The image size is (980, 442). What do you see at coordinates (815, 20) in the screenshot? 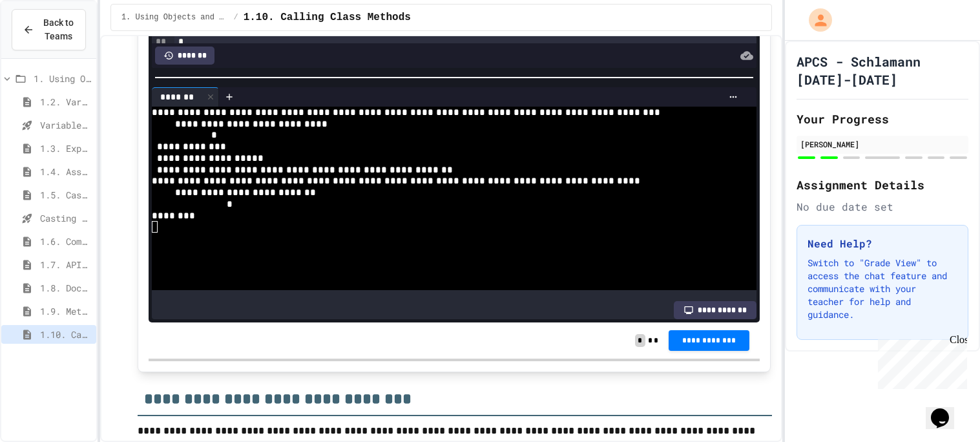
I see `div: My Account` at bounding box center [815, 20].